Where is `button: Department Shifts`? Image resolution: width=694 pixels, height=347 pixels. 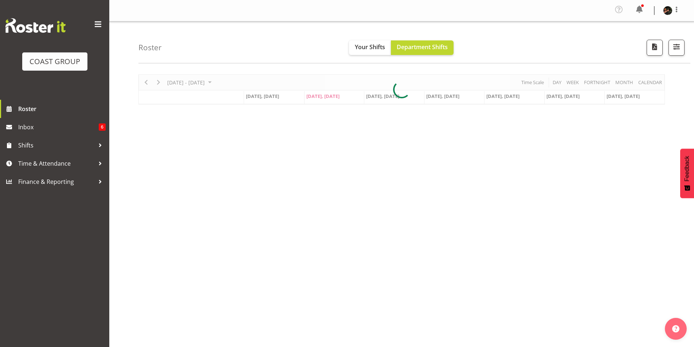
button: Department Shifts is located at coordinates (422, 48).